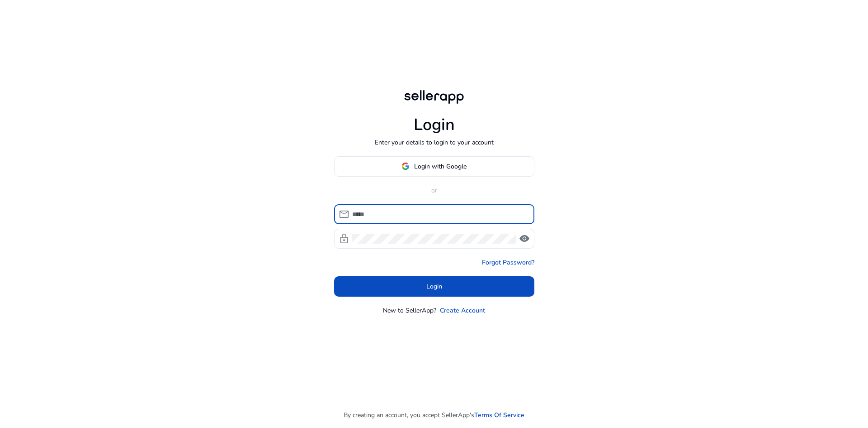 The image size is (868, 428). Describe the element at coordinates (434, 124) in the screenshot. I see `h1: Login` at that location.